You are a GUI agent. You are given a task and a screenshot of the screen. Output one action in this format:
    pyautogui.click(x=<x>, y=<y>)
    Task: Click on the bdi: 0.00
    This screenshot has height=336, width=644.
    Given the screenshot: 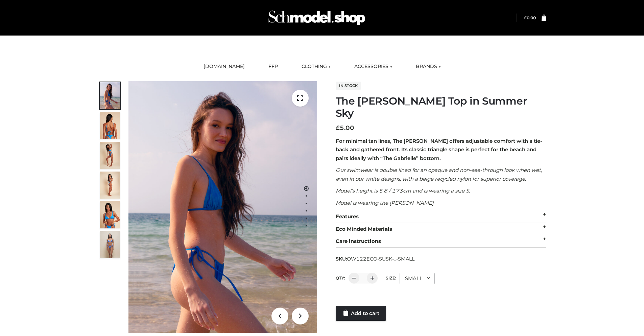 What is the action you would take?
    pyautogui.click(x=530, y=18)
    